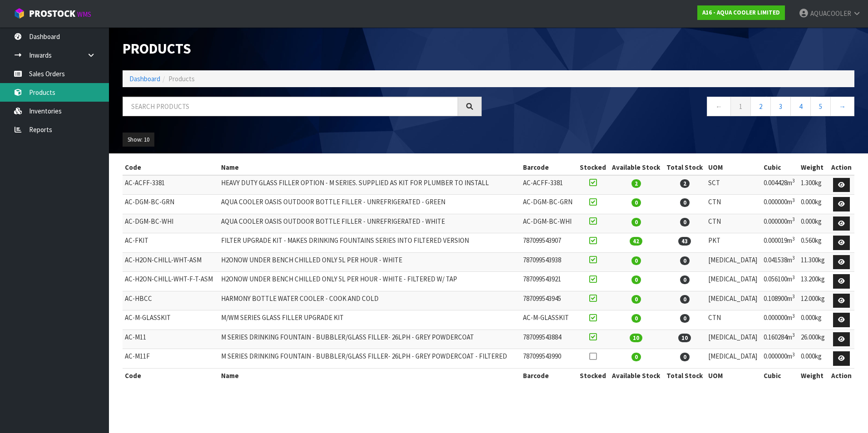 Image resolution: width=868 pixels, height=433 pixels. Describe the element at coordinates (171, 339) in the screenshot. I see `td: AC-M11` at that location.